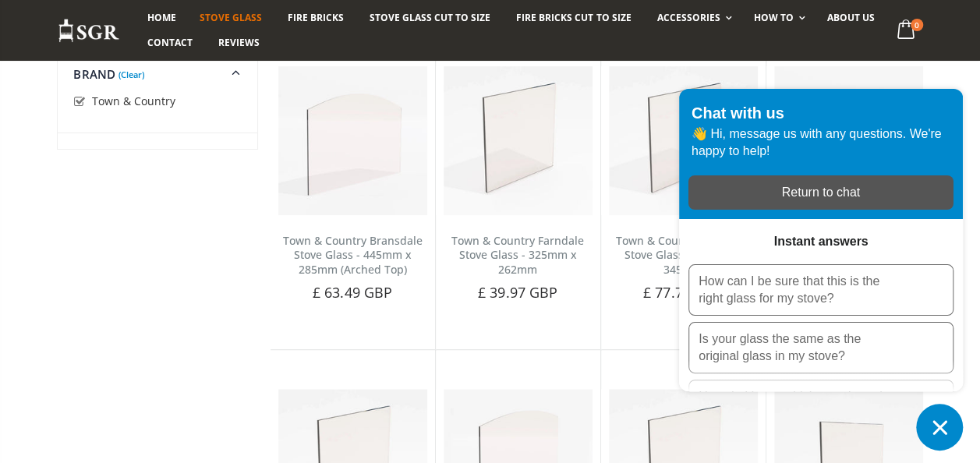 The width and height of the screenshot is (980, 463). I want to click on a: Town & Country Glaisdale Stove Glass - 435mm x 345mm, so click(682, 255).